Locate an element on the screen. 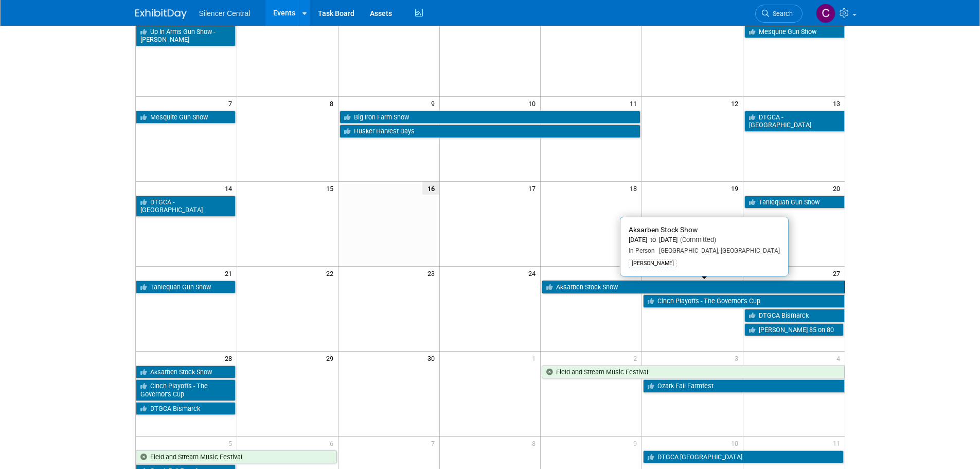  span: Aksarben Stock Show is located at coordinates (663, 230).